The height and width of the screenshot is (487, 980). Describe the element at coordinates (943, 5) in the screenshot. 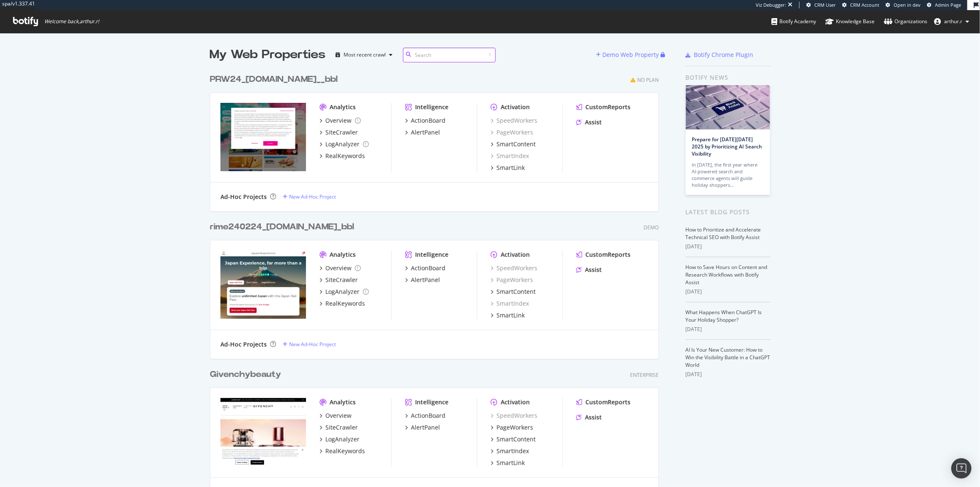

I see `a: Admin Page` at that location.